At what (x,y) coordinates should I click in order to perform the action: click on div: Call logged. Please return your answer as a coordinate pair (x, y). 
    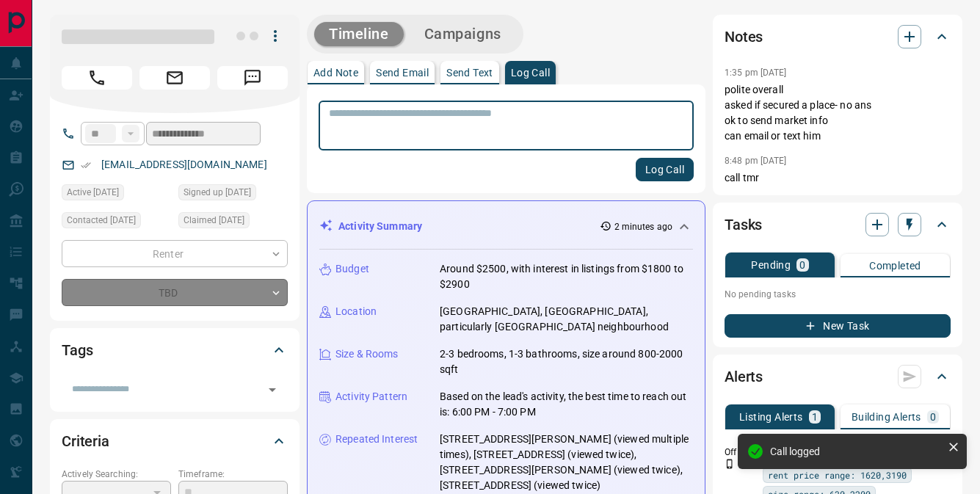
    Looking at the image, I should click on (856, 451).